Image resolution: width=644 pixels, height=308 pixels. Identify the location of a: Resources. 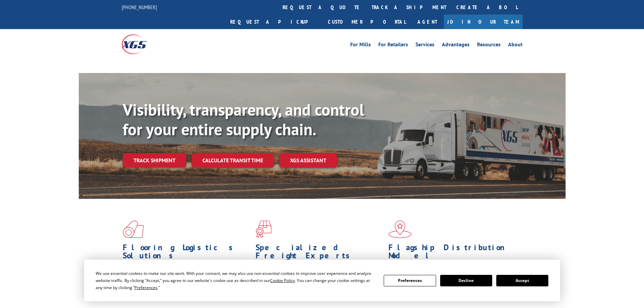
(489, 45).